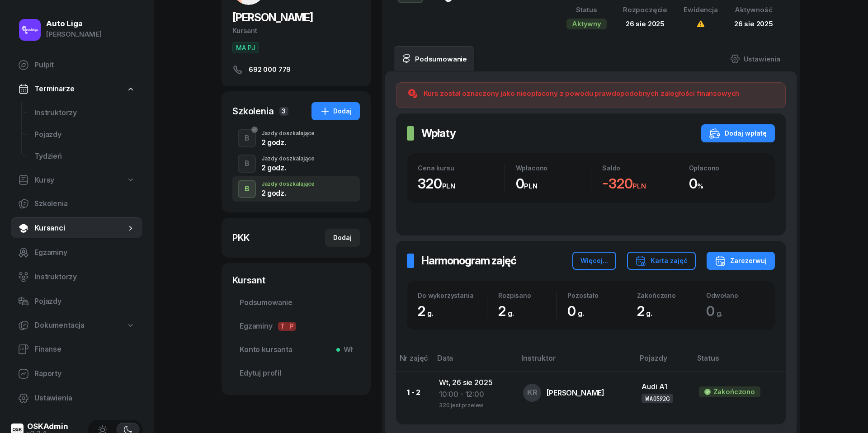  Describe the element at coordinates (245, 47) in the screenshot. I see `button: MA PJ` at that location.